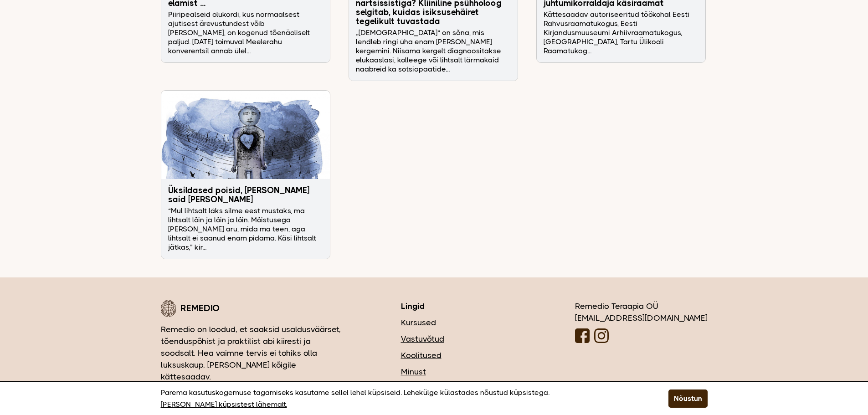 This screenshot has width=868, height=415. What do you see at coordinates (460, 355) in the screenshot?
I see `a: Koolitused` at bounding box center [460, 355].